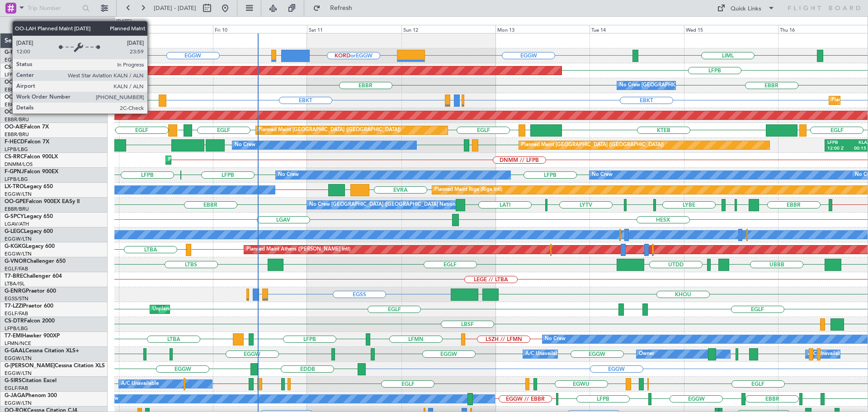 The image size is (868, 412). Describe the element at coordinates (14, 157) in the screenshot. I see `span: CS-RRC` at that location.